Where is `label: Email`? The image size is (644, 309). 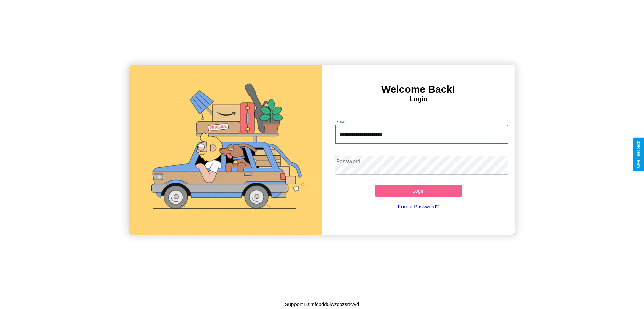
label: Email is located at coordinates (342, 122).